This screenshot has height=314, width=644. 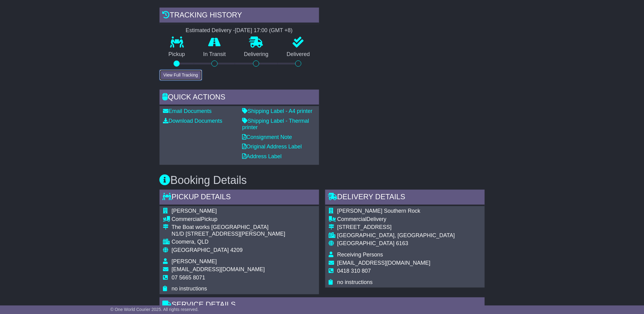 What do you see at coordinates (298, 54) in the screenshot?
I see `p: Delivered` at bounding box center [298, 54].